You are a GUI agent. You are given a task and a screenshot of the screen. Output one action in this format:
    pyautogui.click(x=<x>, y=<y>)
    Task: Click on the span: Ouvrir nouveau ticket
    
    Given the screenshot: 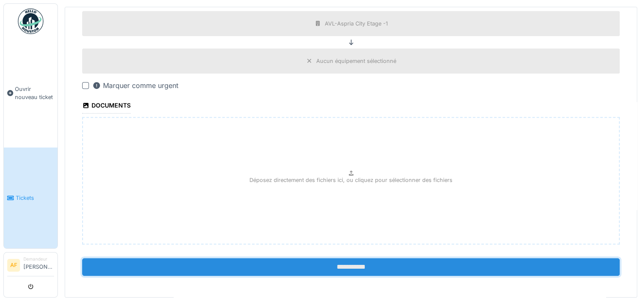 What is the action you would take?
    pyautogui.click(x=34, y=93)
    